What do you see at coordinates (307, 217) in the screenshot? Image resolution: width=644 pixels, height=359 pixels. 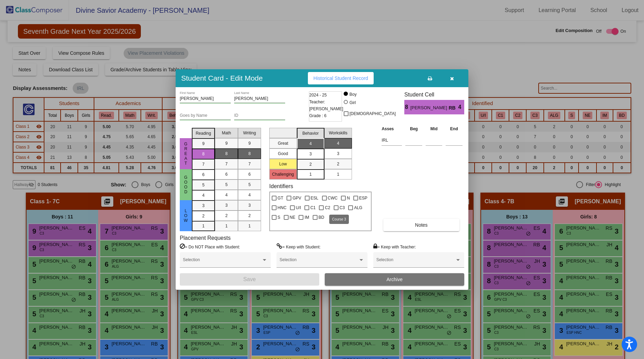 I see `span: IM` at bounding box center [307, 217].